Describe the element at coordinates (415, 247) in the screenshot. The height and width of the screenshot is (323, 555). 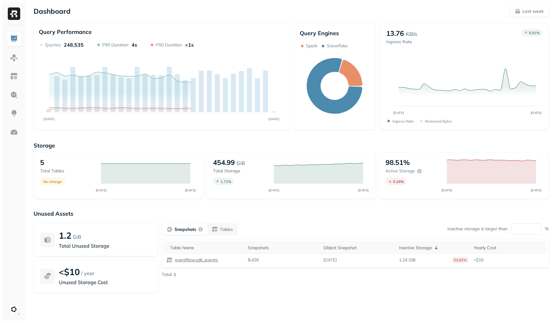
I see `p: Inactive Storage` at that location.